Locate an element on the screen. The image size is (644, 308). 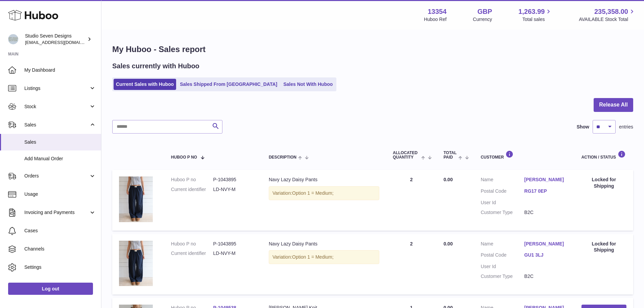
span: Orders is located at coordinates (56, 175).